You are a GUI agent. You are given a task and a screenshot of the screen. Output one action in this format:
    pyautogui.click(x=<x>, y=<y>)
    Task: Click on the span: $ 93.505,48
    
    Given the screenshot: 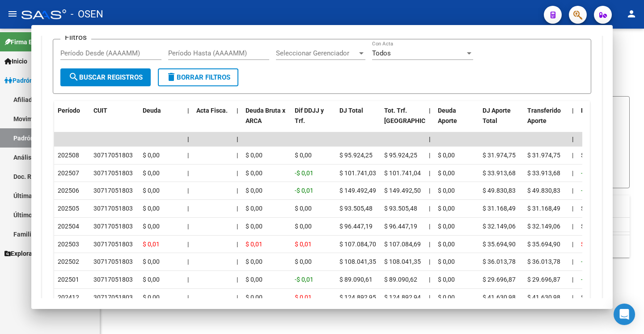 What is the action you would take?
    pyautogui.click(x=356, y=208)
    